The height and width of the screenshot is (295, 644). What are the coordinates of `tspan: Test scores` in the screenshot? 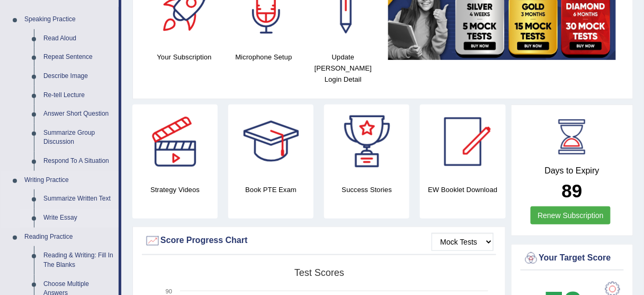 It's located at (319, 273).